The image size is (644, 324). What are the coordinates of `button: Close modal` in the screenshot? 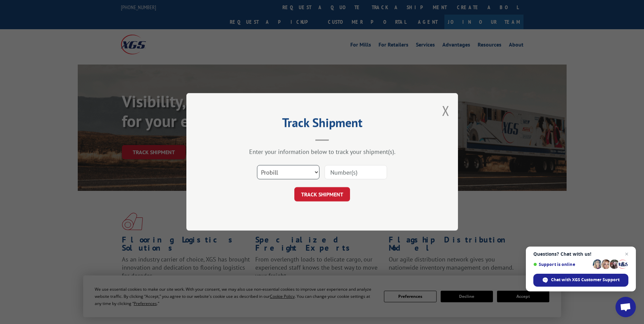 It's located at (446, 111).